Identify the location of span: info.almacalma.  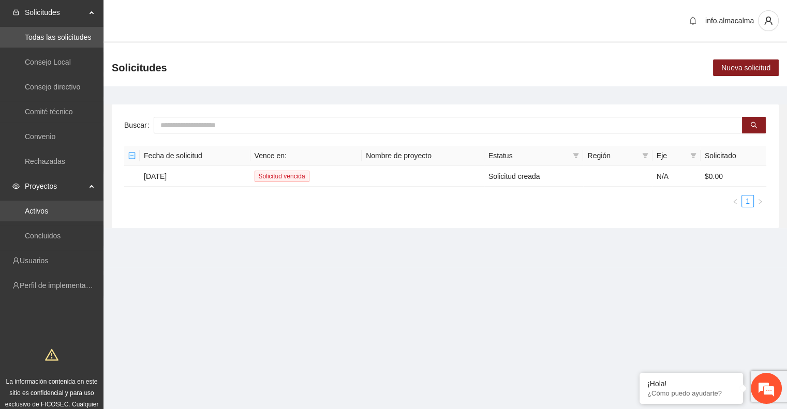
(730, 21).